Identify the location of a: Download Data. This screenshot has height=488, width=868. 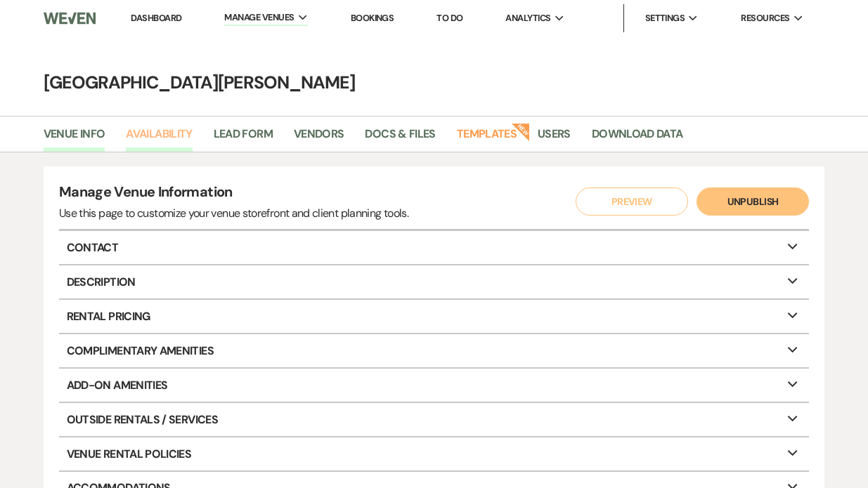
(638, 139).